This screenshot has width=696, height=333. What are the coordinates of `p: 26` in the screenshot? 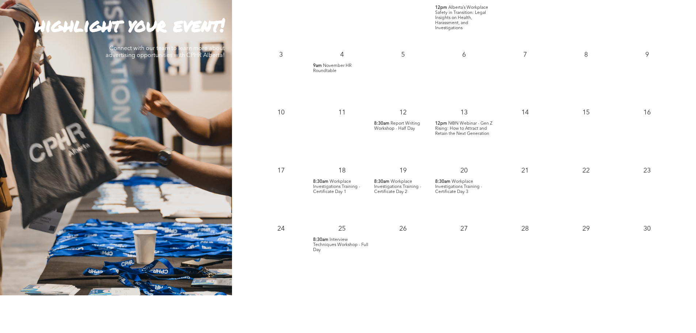 It's located at (403, 229).